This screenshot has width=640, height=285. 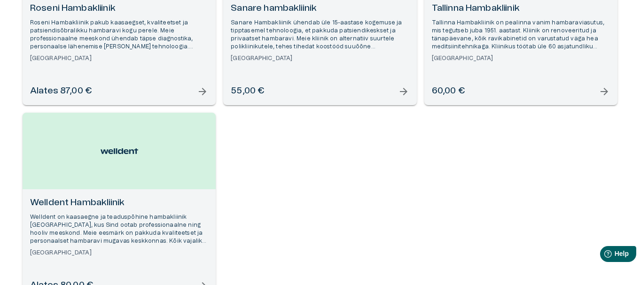 I want to click on h6: 55,00 €, so click(x=247, y=91).